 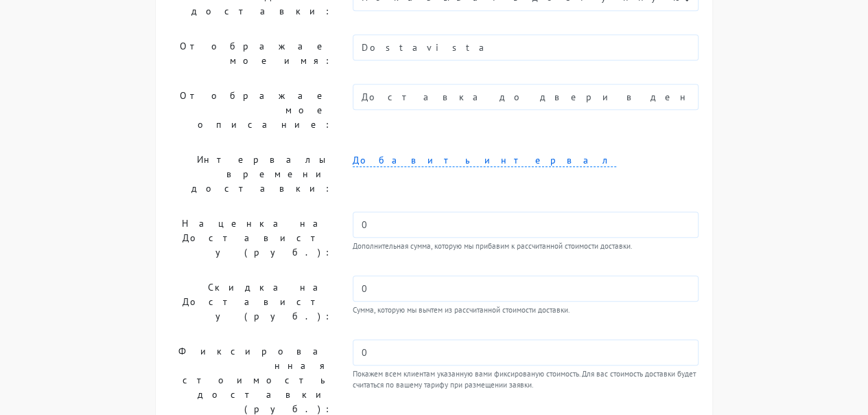 What do you see at coordinates (525, 380) in the screenshot?
I see `small: Покажем всем клиентам указанную вами фиксированую стоимость. Для вас стоимость доставки будет счи...` at bounding box center [525, 380].